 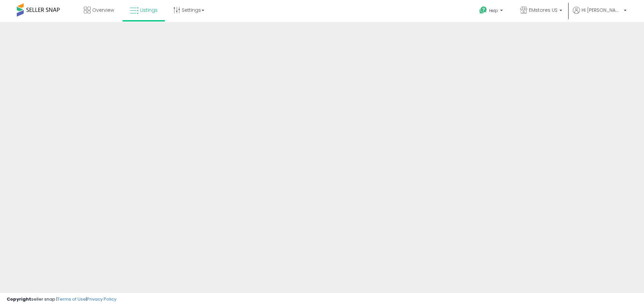 I want to click on i: Get Help, so click(x=483, y=10).